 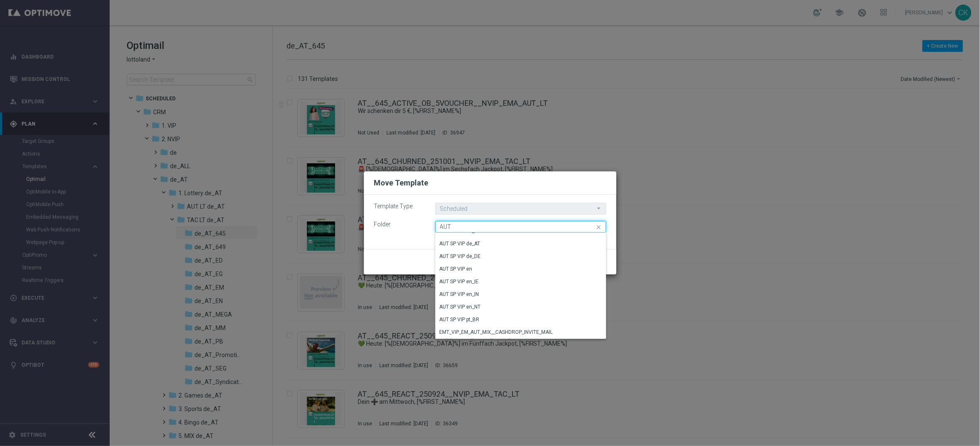 I want to click on div: AUT SP VIP pt_BR, so click(x=459, y=320).